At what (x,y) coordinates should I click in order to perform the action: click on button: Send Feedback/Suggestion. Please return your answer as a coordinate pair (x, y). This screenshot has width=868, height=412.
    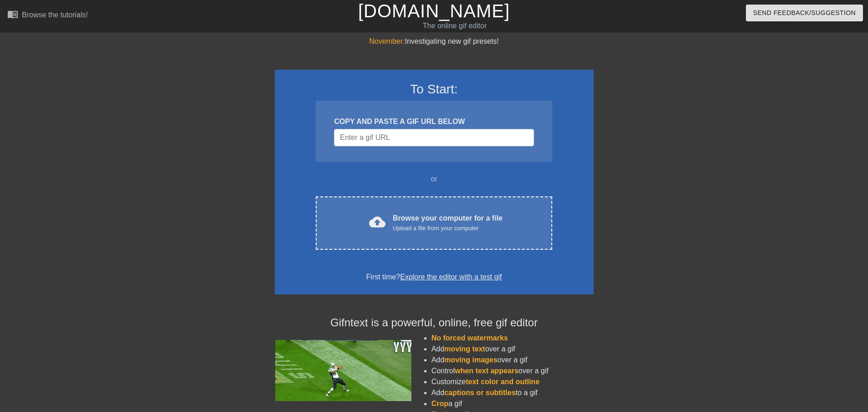
    Looking at the image, I should click on (804, 13).